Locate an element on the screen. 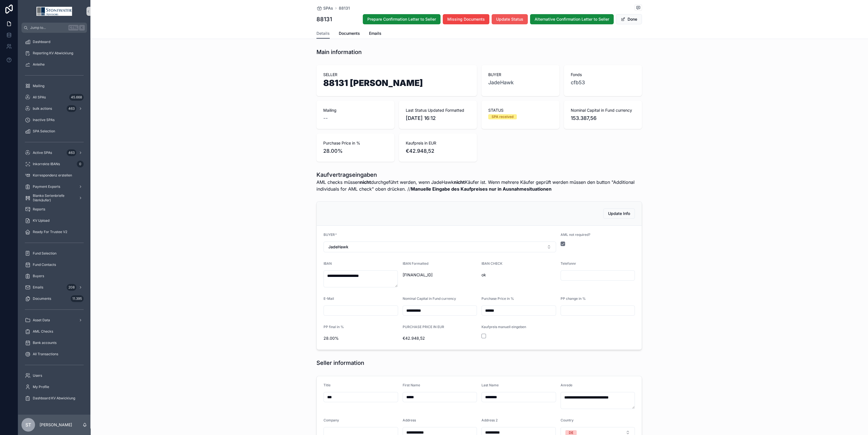 This screenshot has width=868, height=435. span: Details is located at coordinates (323, 33).